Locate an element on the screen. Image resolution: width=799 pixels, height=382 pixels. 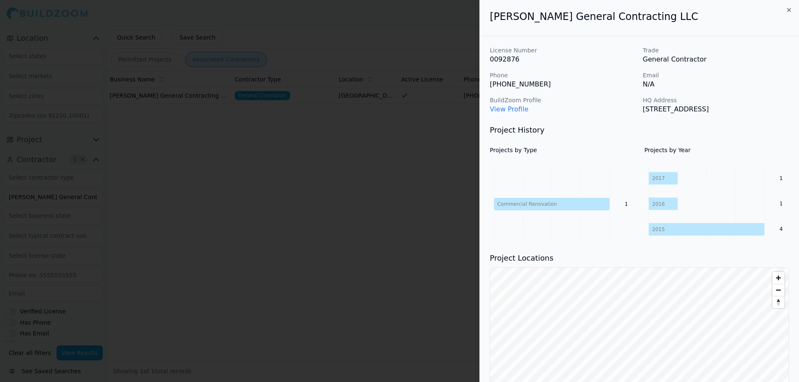
h3: Project History is located at coordinates (639, 130).